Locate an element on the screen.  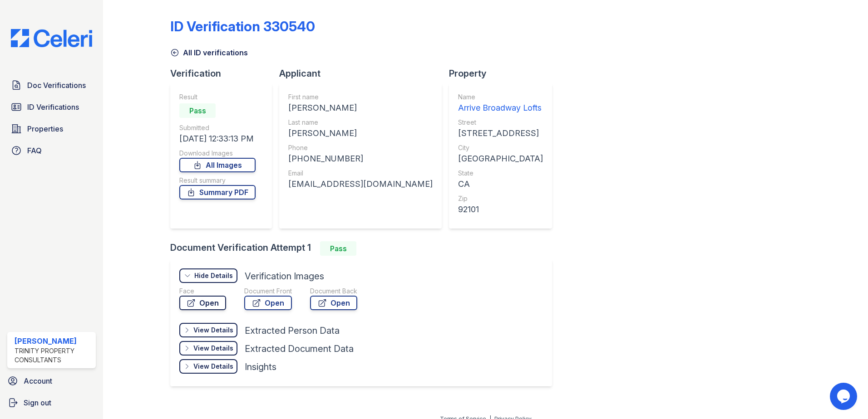
div: Document Front is located at coordinates (268, 291).